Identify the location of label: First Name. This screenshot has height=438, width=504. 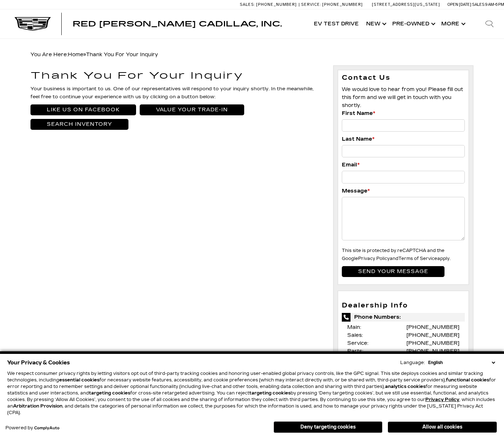
(358, 113).